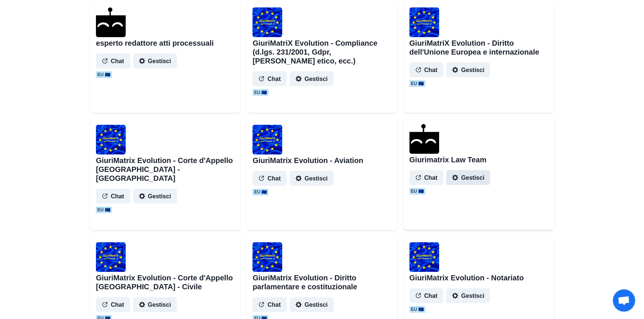 The image size is (644, 319). Describe the element at coordinates (424, 22) in the screenshot. I see `img: user%2F1706%2F7dea465f-1924-49cc-a643-3e1d40af1abd` at that location.